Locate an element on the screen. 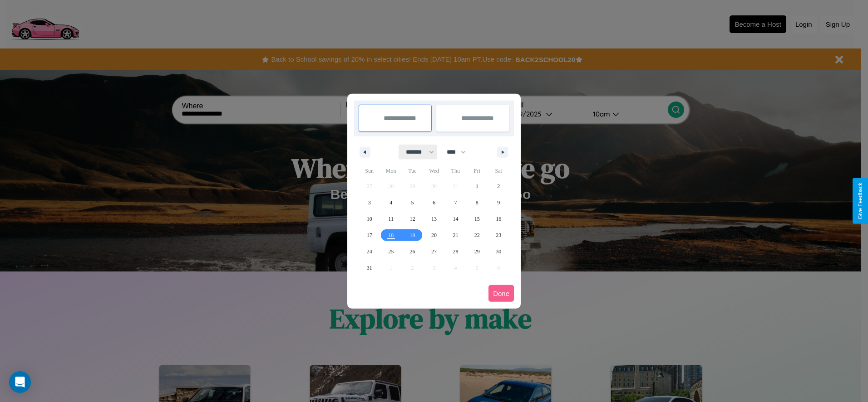 This screenshot has height=402, width=868. button: 14 is located at coordinates (455, 219).